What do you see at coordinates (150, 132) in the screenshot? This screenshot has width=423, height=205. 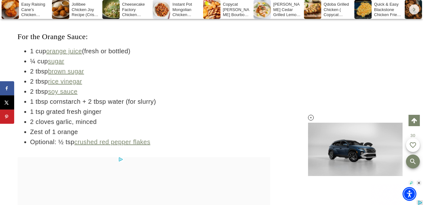 I see `li: Zest of 1 orange` at bounding box center [150, 132].